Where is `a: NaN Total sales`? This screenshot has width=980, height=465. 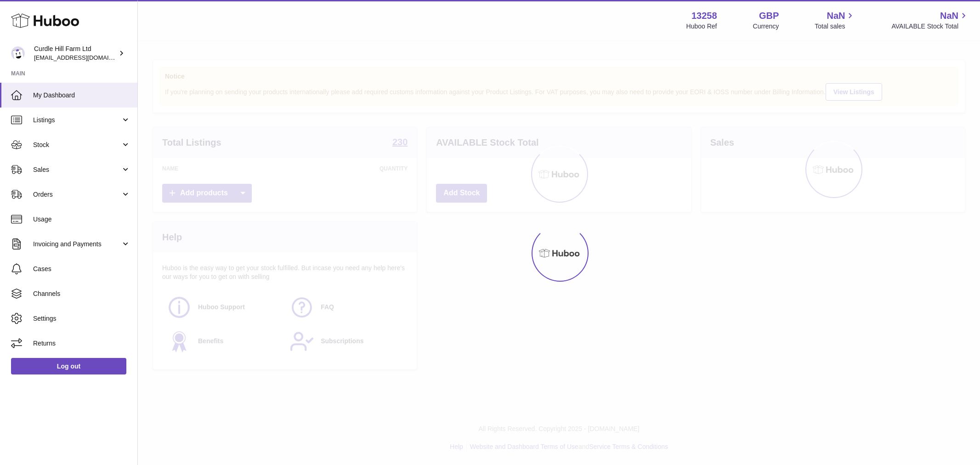
a: NaN Total sales is located at coordinates (835, 20).